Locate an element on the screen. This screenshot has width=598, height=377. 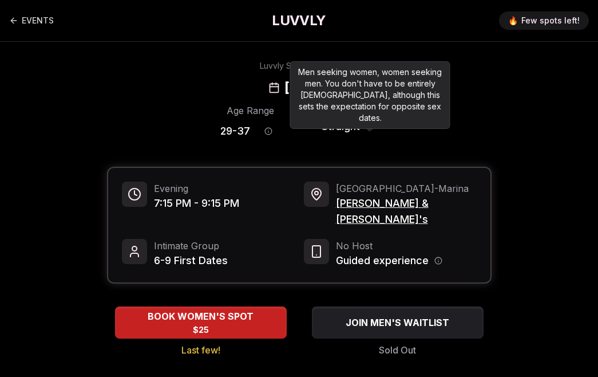
span: No Host is located at coordinates (389, 245).